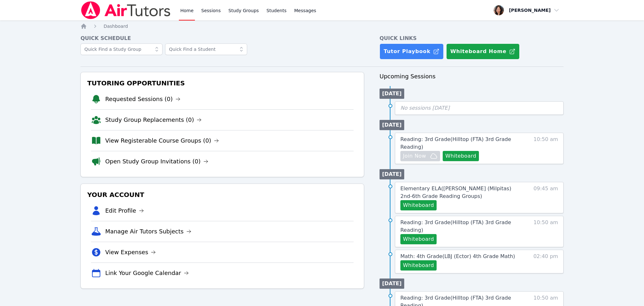 The width and height of the screenshot is (644, 306). What do you see at coordinates (126, 10) in the screenshot?
I see `img: Air Tutors` at bounding box center [126, 10].